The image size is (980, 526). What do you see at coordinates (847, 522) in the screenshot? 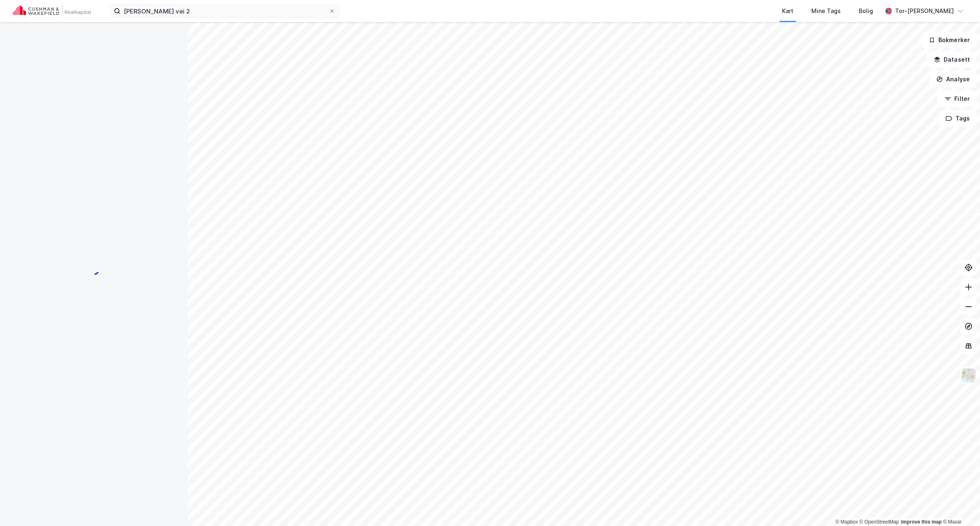
I see `a: Mapbox` at bounding box center [847, 522].